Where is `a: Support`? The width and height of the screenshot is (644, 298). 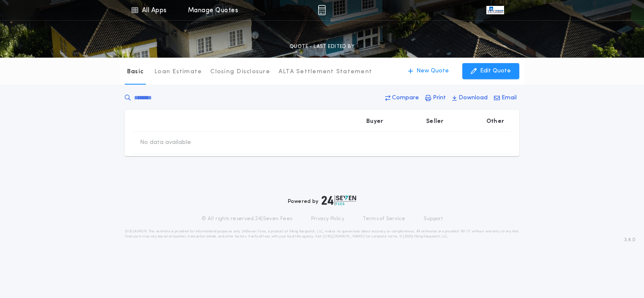 a: Support is located at coordinates (433, 219).